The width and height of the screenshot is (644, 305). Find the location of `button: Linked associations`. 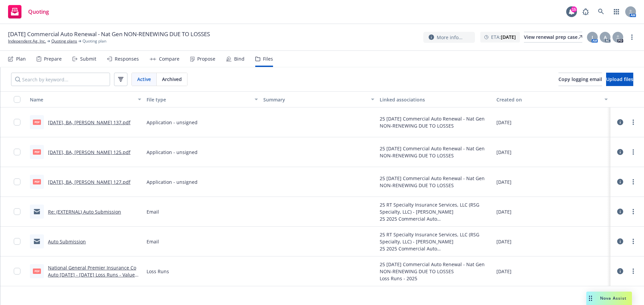

button: Linked associations is located at coordinates (435, 100).